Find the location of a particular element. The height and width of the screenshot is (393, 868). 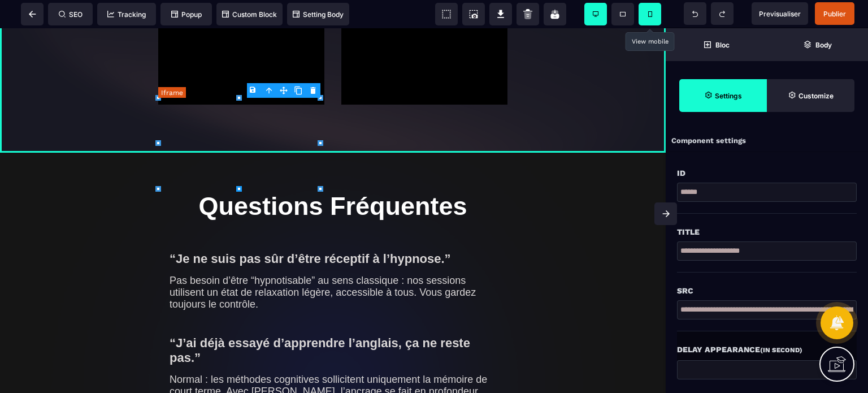

div: Src is located at coordinates (767, 291).